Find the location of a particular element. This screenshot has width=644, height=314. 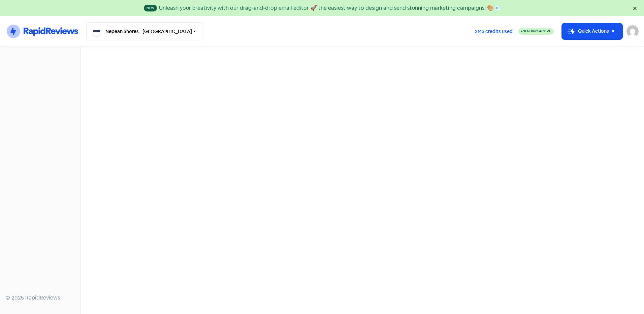

a: Sending Active is located at coordinates (536, 32).